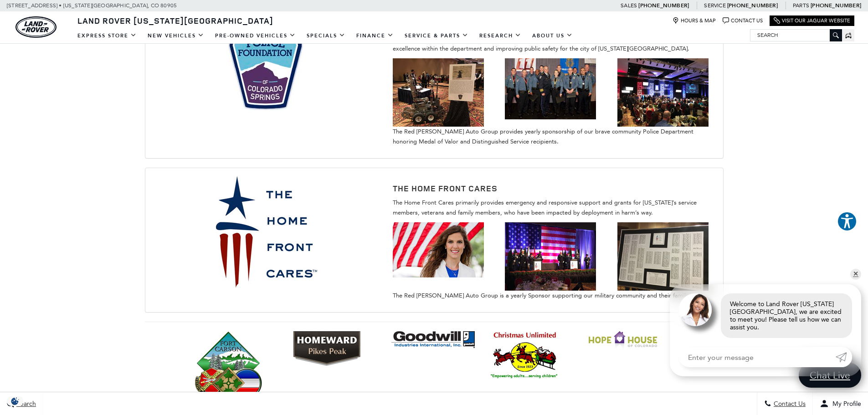 This screenshot has height=415, width=868. I want to click on a: EXPRESS STORE, so click(107, 35).